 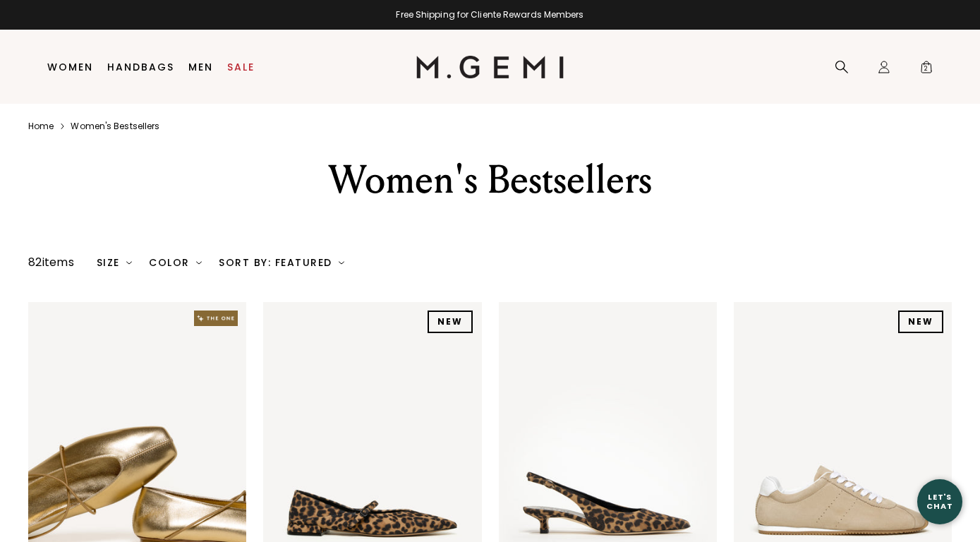 What do you see at coordinates (114, 262) in the screenshot?
I see `div: Size` at bounding box center [114, 262].